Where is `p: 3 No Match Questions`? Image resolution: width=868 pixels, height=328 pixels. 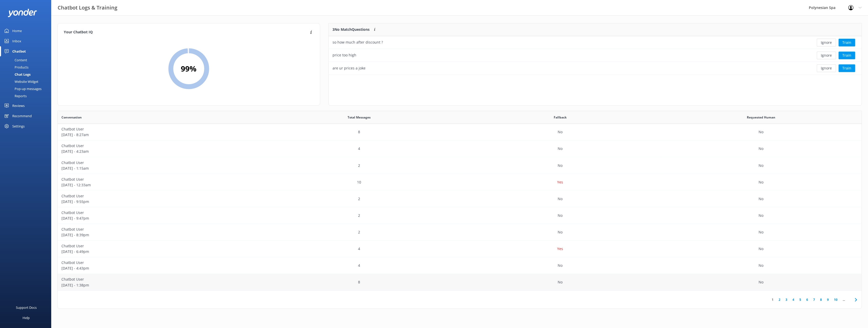
p: 3 No Match Questions is located at coordinates (351, 30).